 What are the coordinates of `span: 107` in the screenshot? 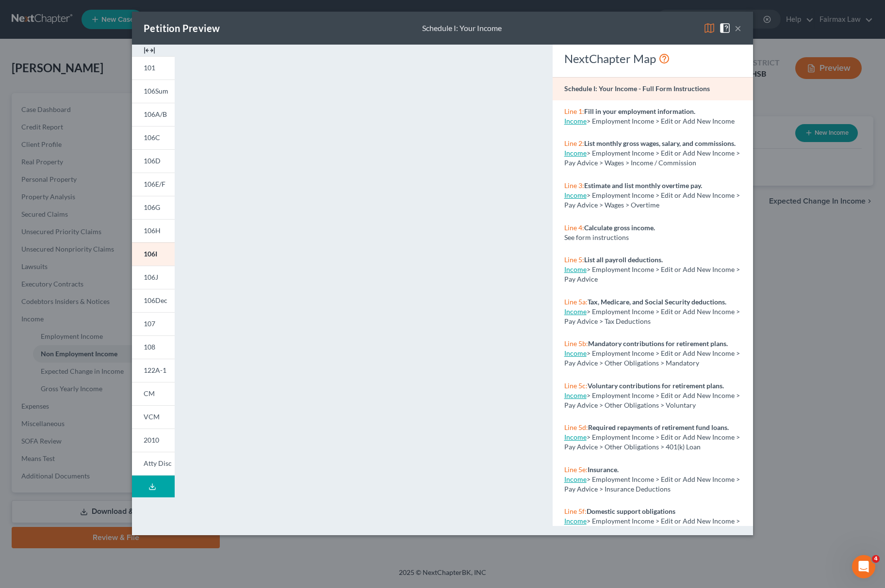 It's located at (150, 323).